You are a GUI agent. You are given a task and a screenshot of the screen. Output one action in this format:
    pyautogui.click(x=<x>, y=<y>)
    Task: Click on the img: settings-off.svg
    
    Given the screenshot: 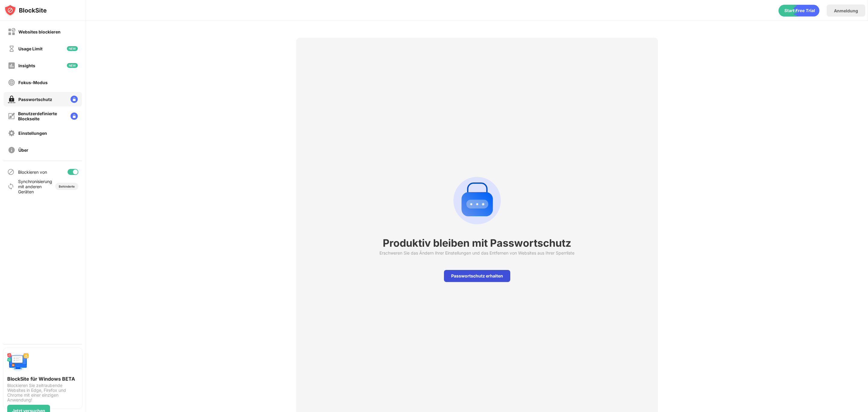 What is the action you would take?
    pyautogui.click(x=12, y=133)
    